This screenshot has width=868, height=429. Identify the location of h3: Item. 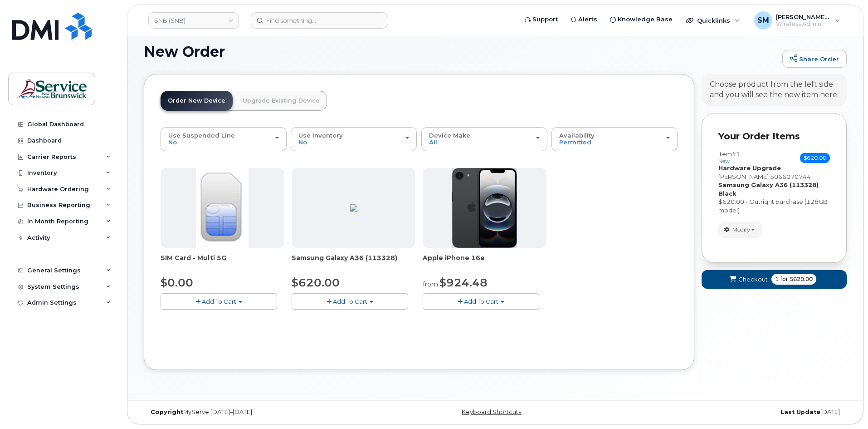
(729, 157).